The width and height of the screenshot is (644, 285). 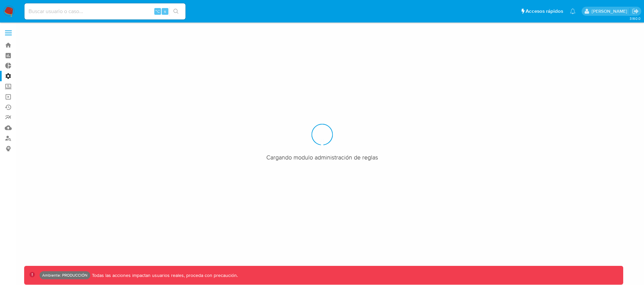 What do you see at coordinates (611, 11) in the screenshot?
I see `p: francisco.valenzuela@mercadolibre.com` at bounding box center [611, 11].